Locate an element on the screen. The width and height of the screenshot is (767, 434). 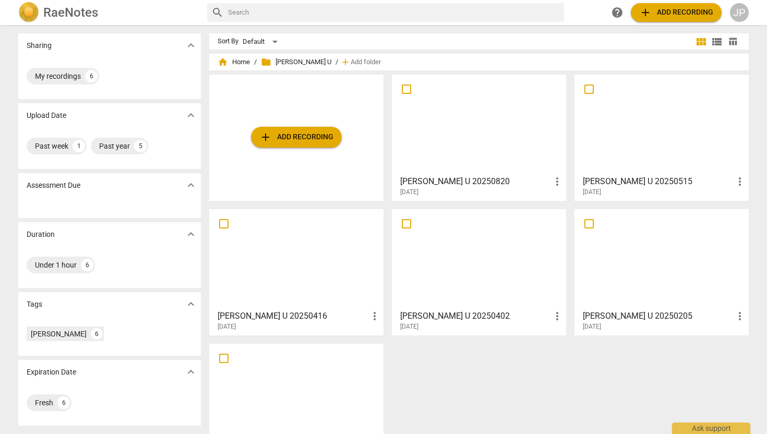
button: List view is located at coordinates (716, 42).